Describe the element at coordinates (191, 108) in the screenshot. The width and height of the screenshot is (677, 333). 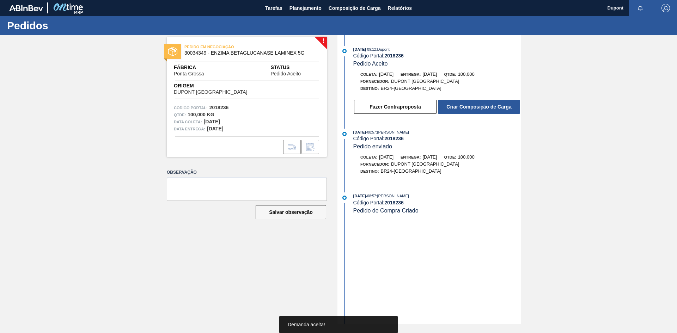
I see `span: Código Portal:` at that location.